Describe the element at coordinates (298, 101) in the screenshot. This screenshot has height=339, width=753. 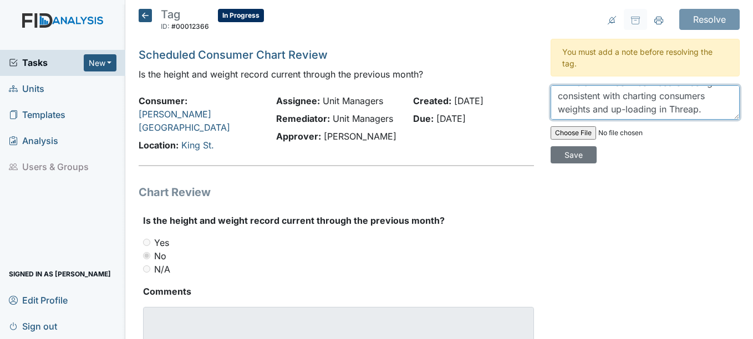
I see `strong: Assignee:` at that location.